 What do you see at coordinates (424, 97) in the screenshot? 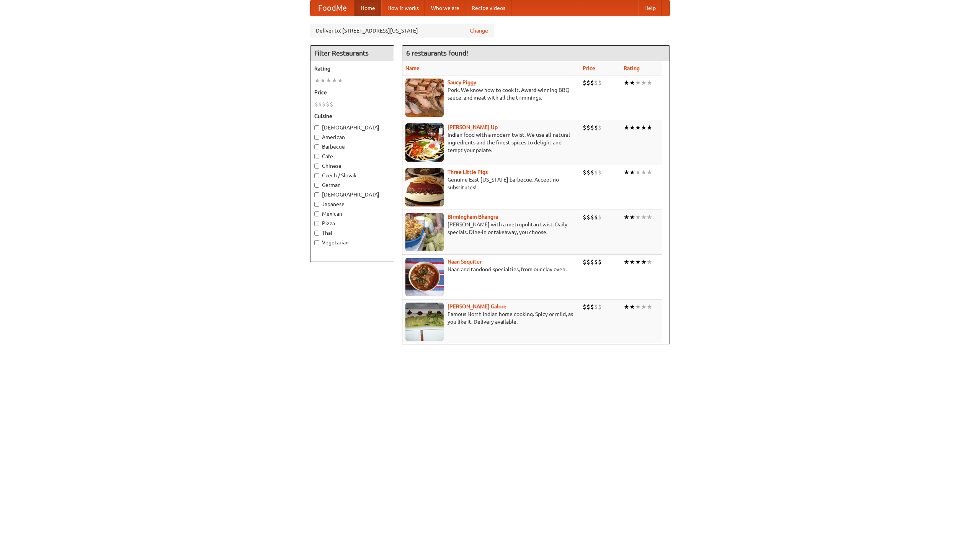
I see `img: saucy.jpg` at bounding box center [424, 97].